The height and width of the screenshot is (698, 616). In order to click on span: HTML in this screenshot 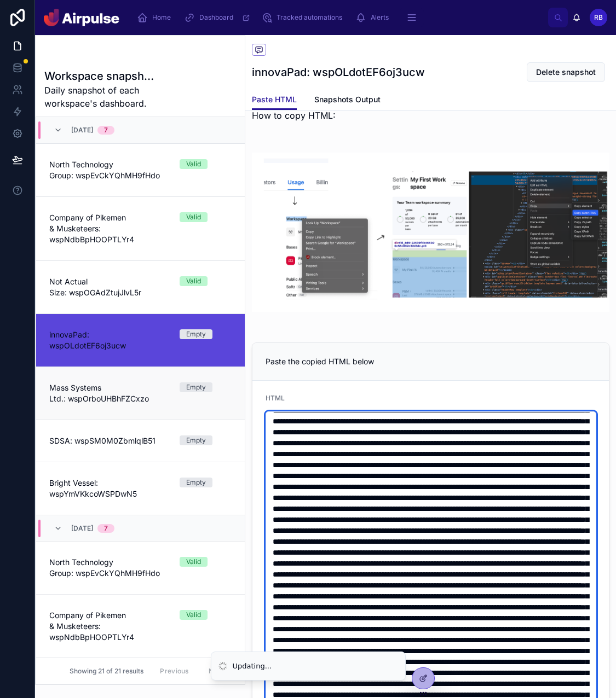, I will do `click(274, 398)`.